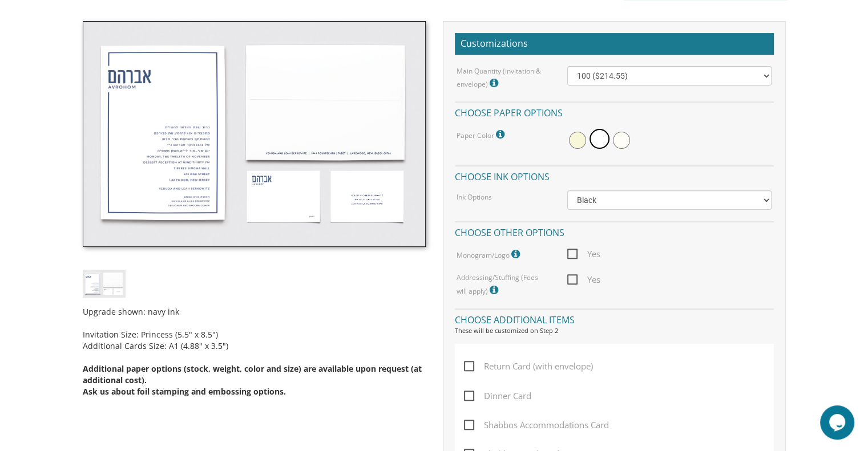 This screenshot has height=451, width=868. Describe the element at coordinates (614, 175) in the screenshot. I see `h4: Choose ink options` at that location.